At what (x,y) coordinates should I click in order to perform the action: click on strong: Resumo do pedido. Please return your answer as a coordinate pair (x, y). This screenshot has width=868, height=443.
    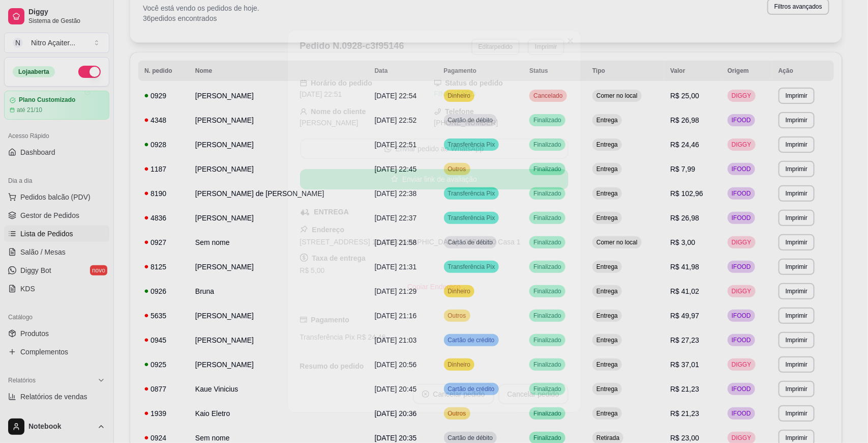
    Looking at the image, I should click on (332, 366).